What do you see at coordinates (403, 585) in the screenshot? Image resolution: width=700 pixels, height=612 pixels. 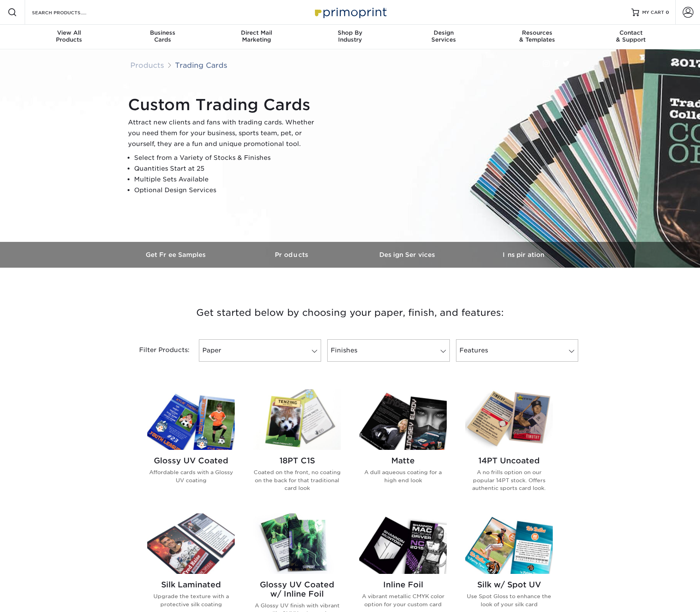 I see `h2: Inline Foil` at bounding box center [403, 585].